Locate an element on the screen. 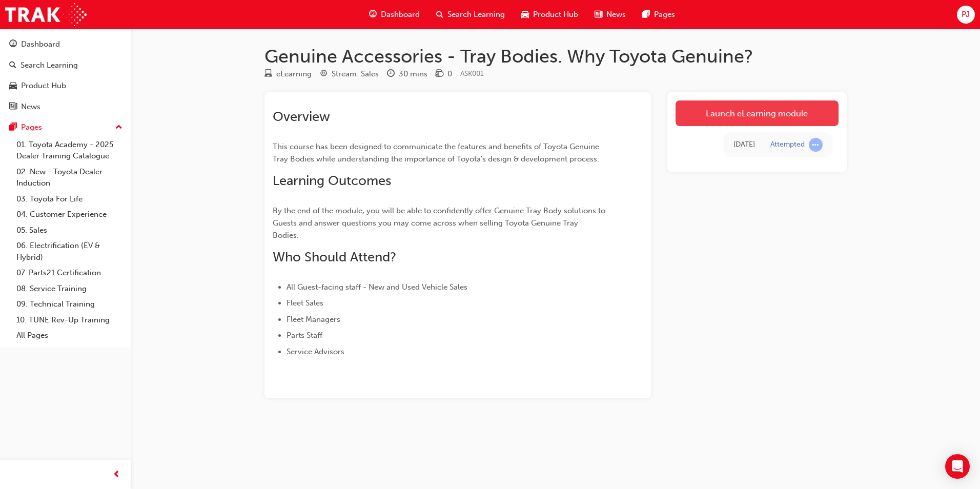 The image size is (980, 489). a: 07. Parts21 Certification is located at coordinates (70, 273).